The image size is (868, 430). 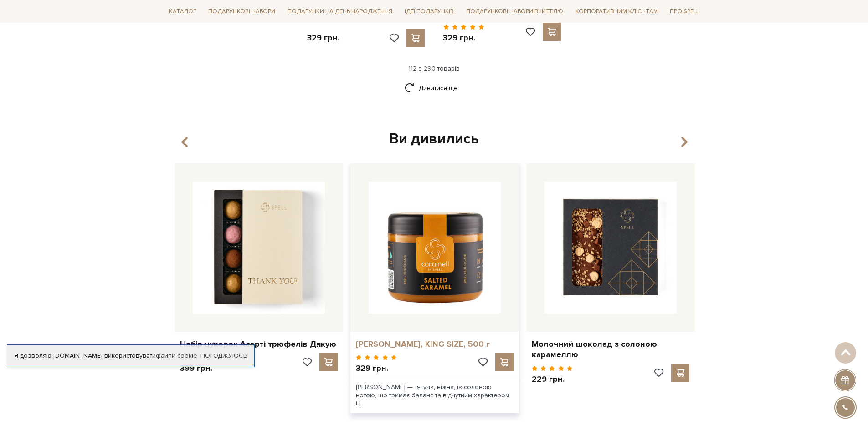 What do you see at coordinates (176, 355) in the screenshot?
I see `a: файли cookie` at bounding box center [176, 355].